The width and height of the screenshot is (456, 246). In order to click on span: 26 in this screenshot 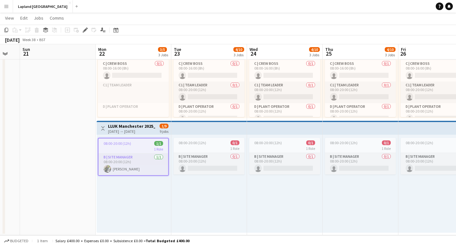, I will do `click(403, 54)`.